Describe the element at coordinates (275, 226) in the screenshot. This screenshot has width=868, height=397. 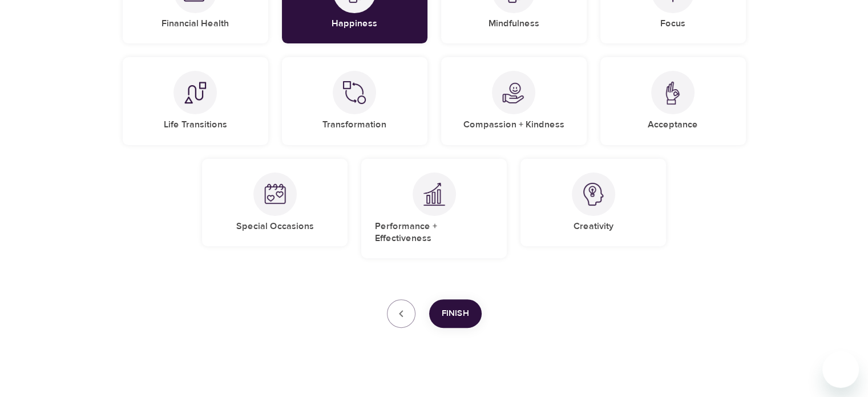
I see `h5: Special Occasions` at that location.